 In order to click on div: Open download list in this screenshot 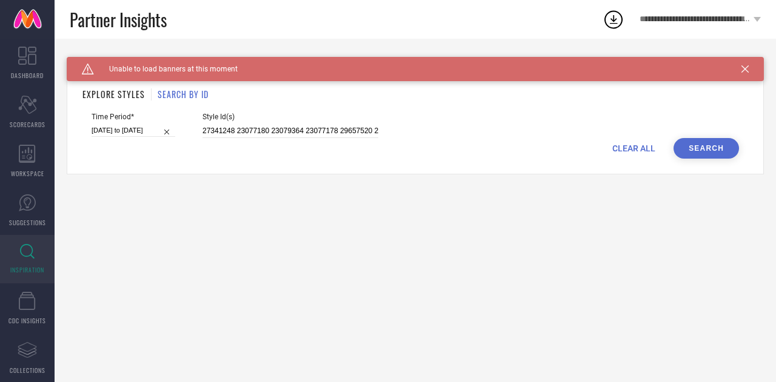, I will do `click(613, 19)`.